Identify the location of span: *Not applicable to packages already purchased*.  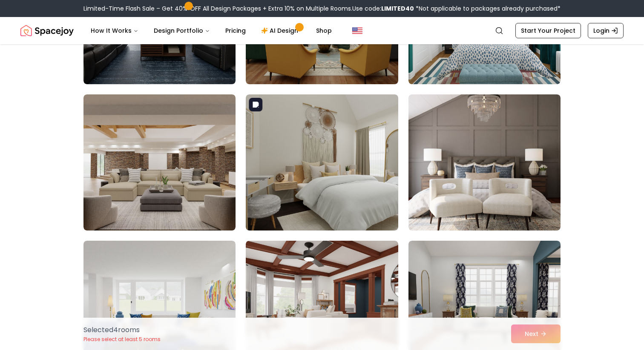
(487, 8).